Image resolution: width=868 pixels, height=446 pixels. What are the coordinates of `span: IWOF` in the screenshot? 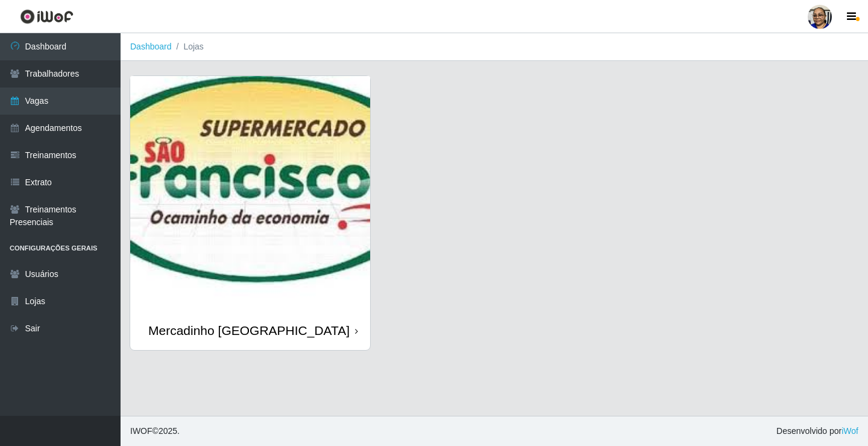 It's located at (141, 430).